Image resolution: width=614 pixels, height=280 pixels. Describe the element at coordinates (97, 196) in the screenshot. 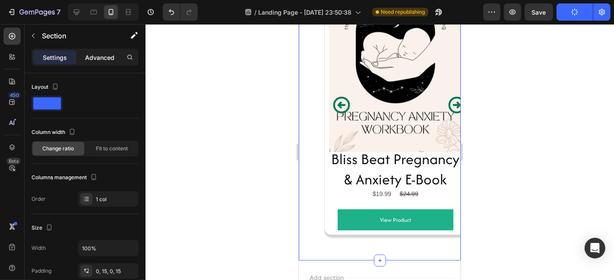

I see `button: View Product` at that location.